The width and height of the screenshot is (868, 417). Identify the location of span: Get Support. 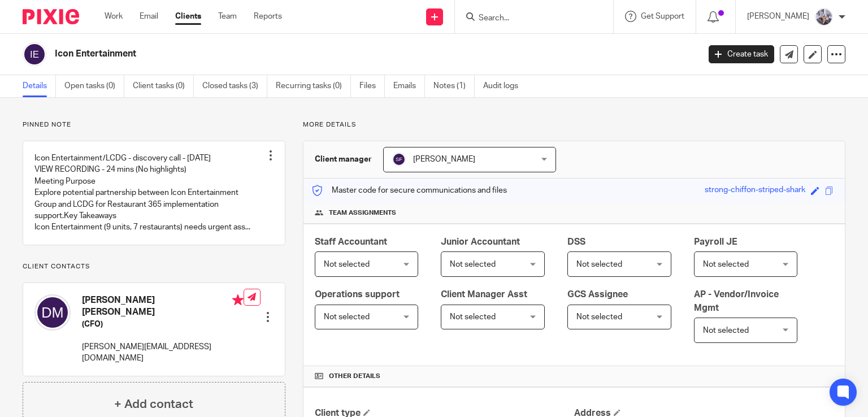
(663, 17).